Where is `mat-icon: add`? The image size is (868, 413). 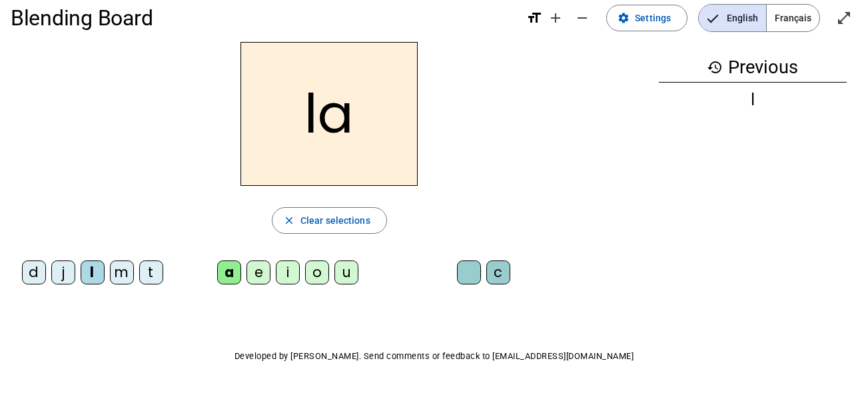
mat-icon: add is located at coordinates (555, 18).